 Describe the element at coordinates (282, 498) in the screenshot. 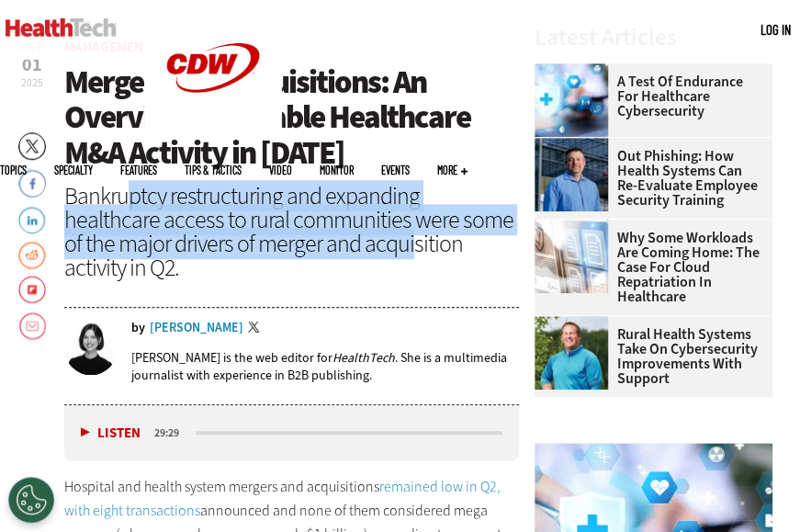

I see `a: remained low in Q2, with eight transactions` at that location.